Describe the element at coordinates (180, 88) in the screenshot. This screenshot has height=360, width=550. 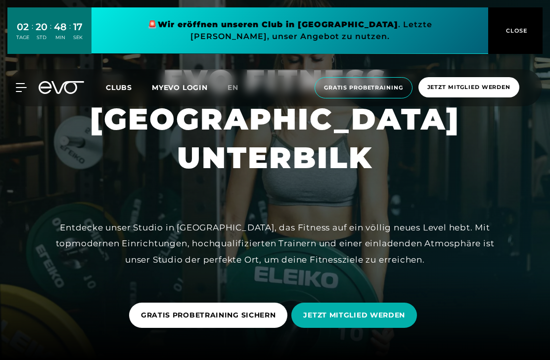
I see `a: MYEVO LOGIN` at that location.